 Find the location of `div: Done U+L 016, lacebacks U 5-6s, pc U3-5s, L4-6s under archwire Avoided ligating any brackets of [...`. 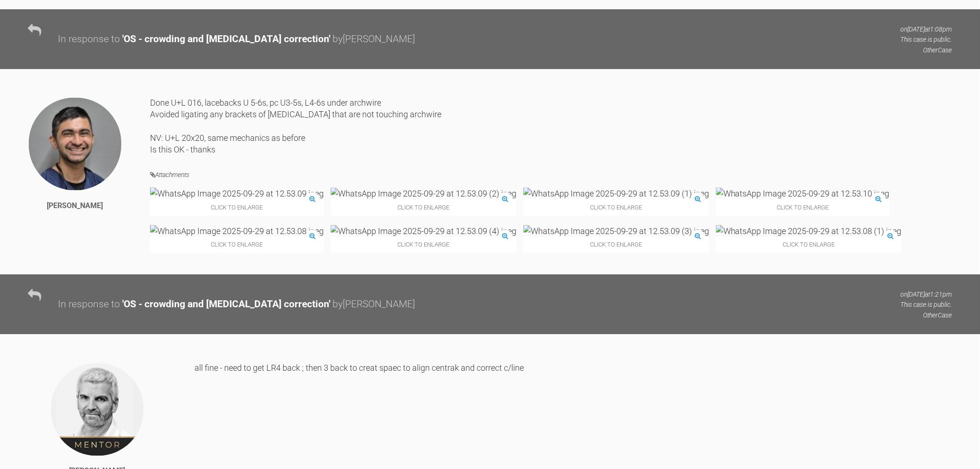

div: Done U+L 016, lacebacks U 5-6s, pc U3-5s, L4-6s under archwire Avoided ligating any brackets of [... is located at coordinates (551, 126).